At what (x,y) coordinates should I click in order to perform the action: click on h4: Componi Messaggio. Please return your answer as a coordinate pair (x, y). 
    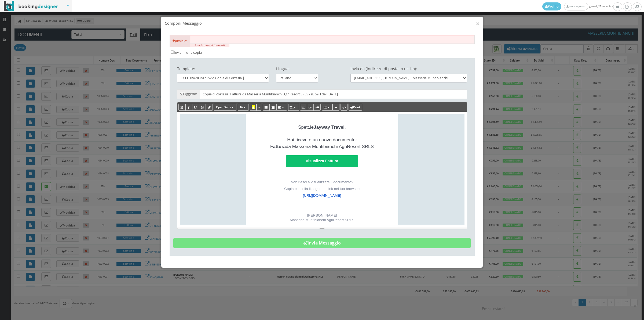
    Looking at the image, I should click on (322, 23).